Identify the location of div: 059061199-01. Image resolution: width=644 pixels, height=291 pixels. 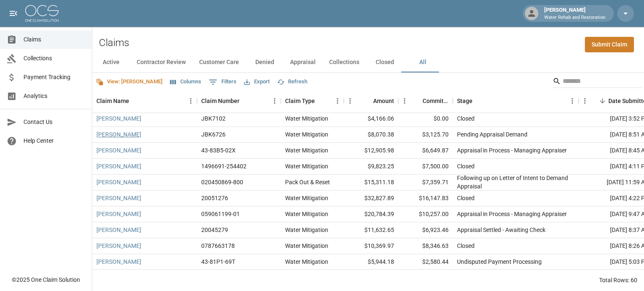
(220, 214).